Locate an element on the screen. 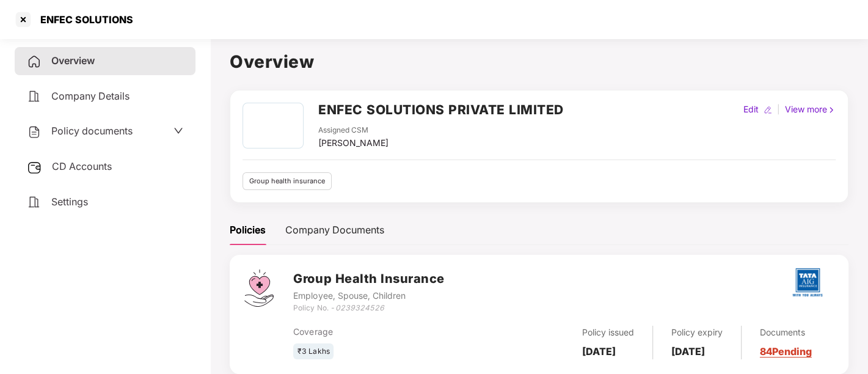 Image resolution: width=868 pixels, height=374 pixels. div: Policy issued is located at coordinates (608, 333).